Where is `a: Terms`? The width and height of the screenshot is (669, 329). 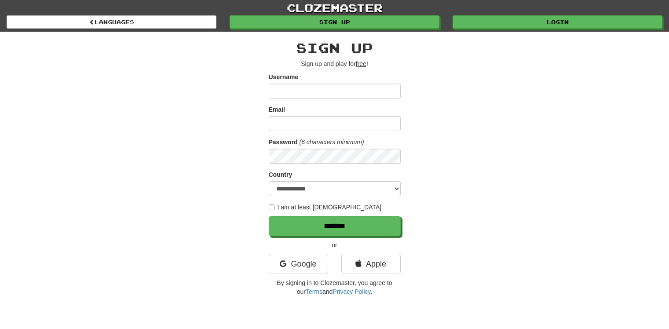
a: Terms is located at coordinates (314, 292).